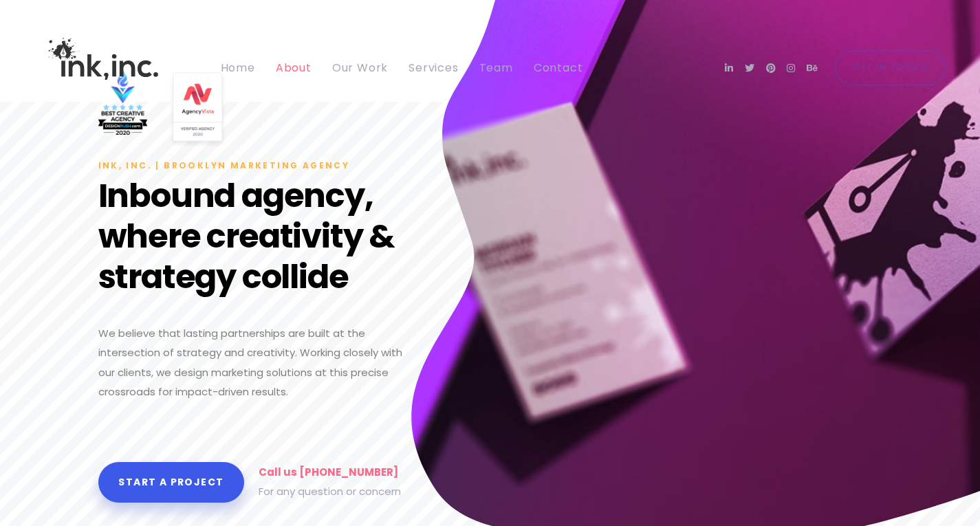 The image size is (980, 526). I want to click on a: Get in Touch, so click(889, 68).